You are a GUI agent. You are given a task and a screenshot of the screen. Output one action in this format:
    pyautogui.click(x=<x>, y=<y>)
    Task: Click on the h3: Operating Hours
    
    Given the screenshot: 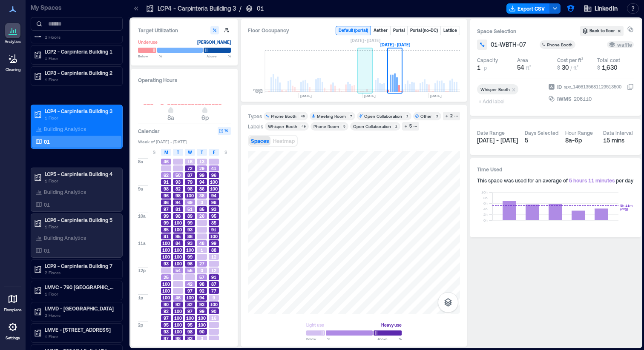 What is the action you would take?
    pyautogui.click(x=184, y=80)
    